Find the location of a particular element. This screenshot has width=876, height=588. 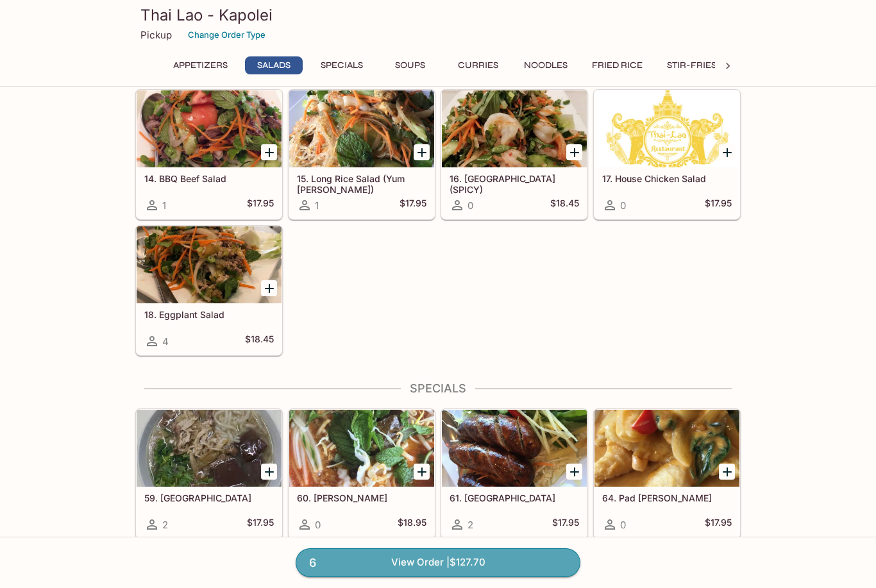

span: 6 is located at coordinates (312, 563).